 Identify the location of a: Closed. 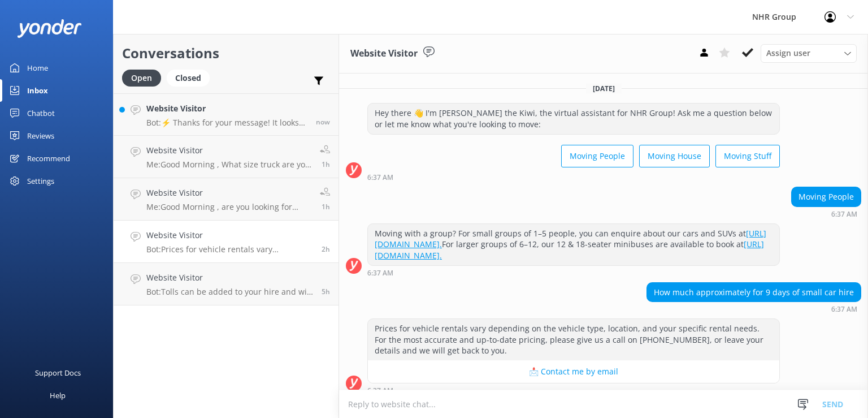
(191, 78).